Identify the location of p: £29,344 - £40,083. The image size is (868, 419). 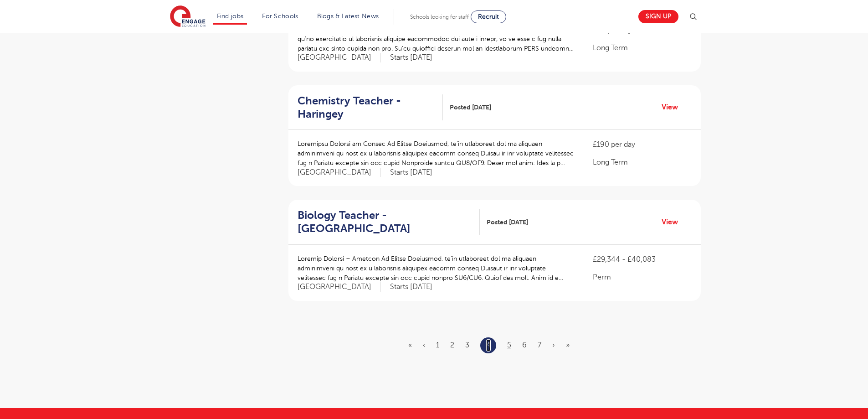
(642, 259).